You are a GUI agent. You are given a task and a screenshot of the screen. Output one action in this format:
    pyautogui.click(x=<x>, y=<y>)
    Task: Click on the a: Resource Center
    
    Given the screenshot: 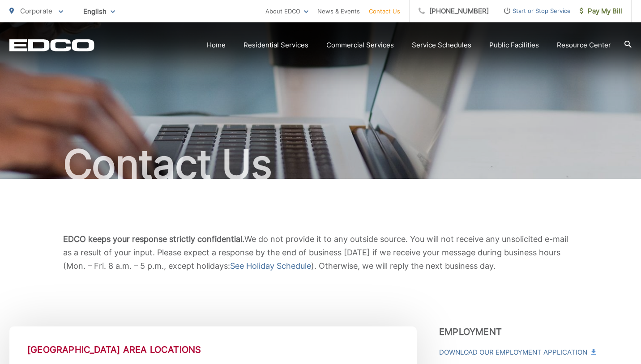 What is the action you would take?
    pyautogui.click(x=584, y=45)
    